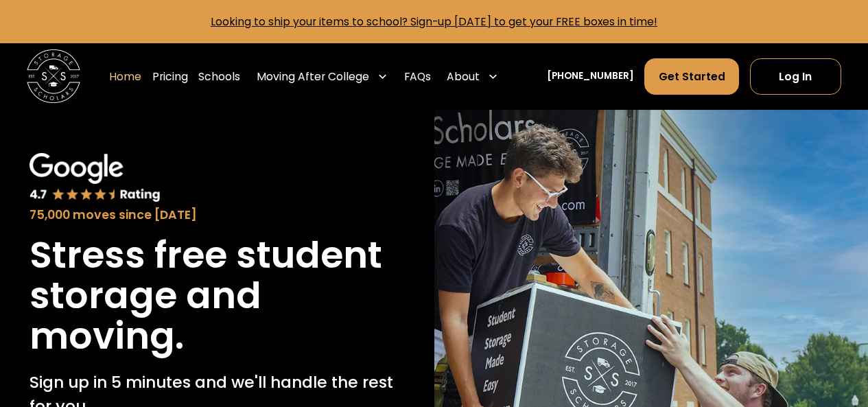  I want to click on a: Log In, so click(796, 76).